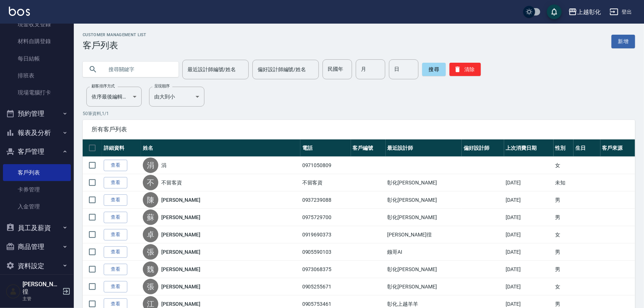  I want to click on span: 所有客戶列表, so click(359, 130).